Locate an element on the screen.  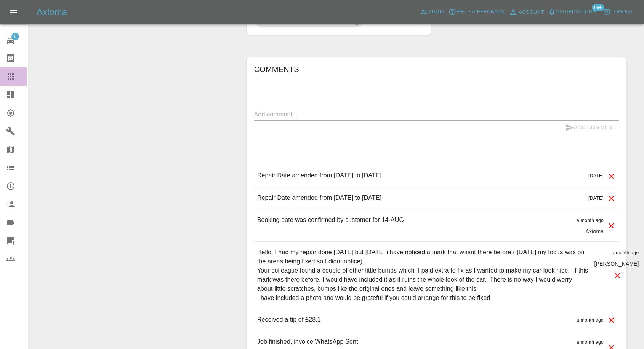
span: 9 is located at coordinates (15, 37).